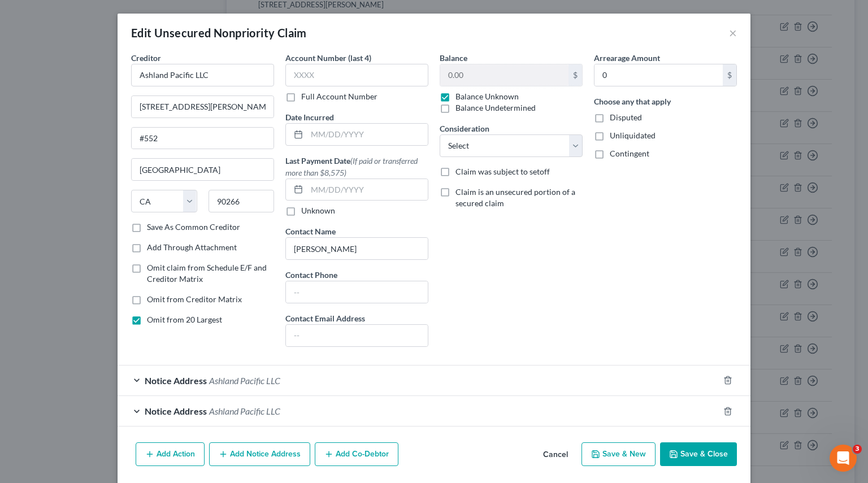 The image size is (868, 483). What do you see at coordinates (630, 153) in the screenshot?
I see `span: Contingent` at bounding box center [630, 153].